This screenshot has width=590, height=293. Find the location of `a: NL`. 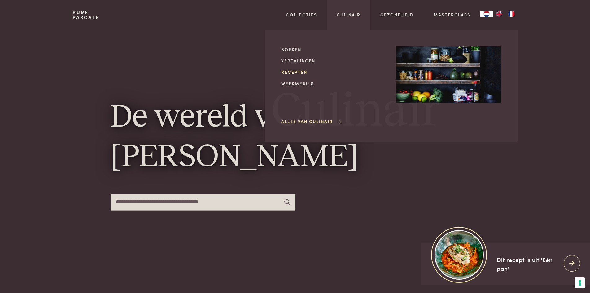

a: NL is located at coordinates (487, 14).